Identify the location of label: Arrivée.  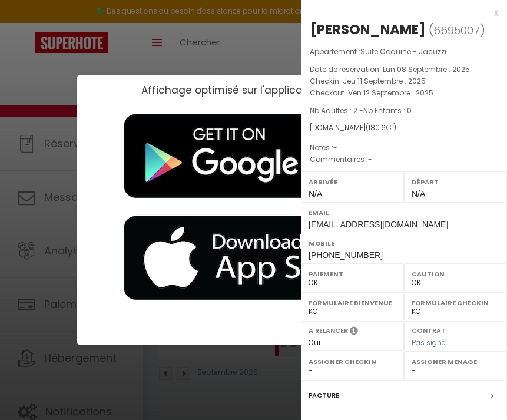
(352, 182).